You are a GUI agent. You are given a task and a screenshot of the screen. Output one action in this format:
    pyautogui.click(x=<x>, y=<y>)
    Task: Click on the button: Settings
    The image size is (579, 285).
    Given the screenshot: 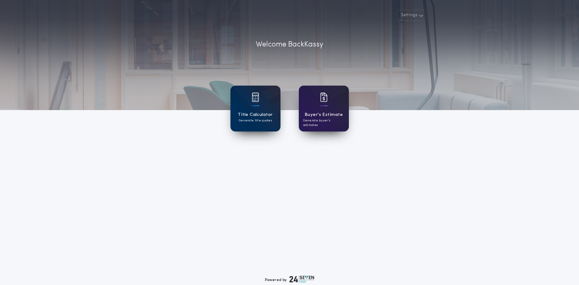 What is the action you would take?
    pyautogui.click(x=412, y=15)
    